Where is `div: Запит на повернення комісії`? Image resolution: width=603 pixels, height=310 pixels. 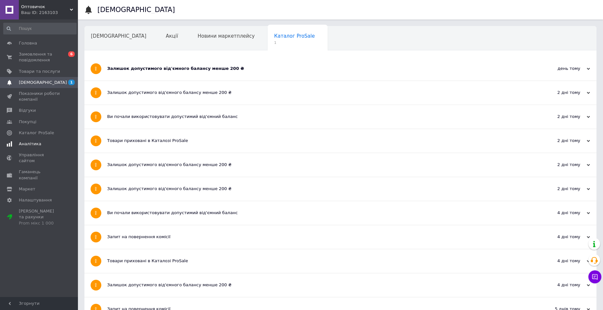 div: Запит на повернення комісії is located at coordinates (316, 237).